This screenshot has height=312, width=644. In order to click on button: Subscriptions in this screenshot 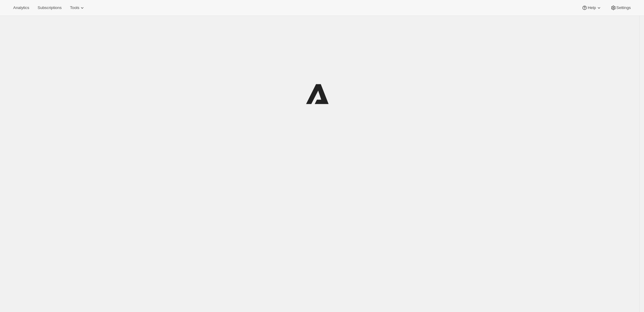, I will do `click(49, 8)`.